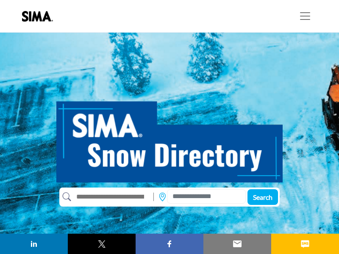 The width and height of the screenshot is (339, 254). Describe the element at coordinates (305, 16) in the screenshot. I see `button: Toggle navigation` at that location.